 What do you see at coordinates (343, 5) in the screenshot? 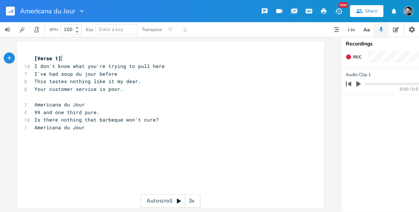
I see `div: New` at bounding box center [343, 5].